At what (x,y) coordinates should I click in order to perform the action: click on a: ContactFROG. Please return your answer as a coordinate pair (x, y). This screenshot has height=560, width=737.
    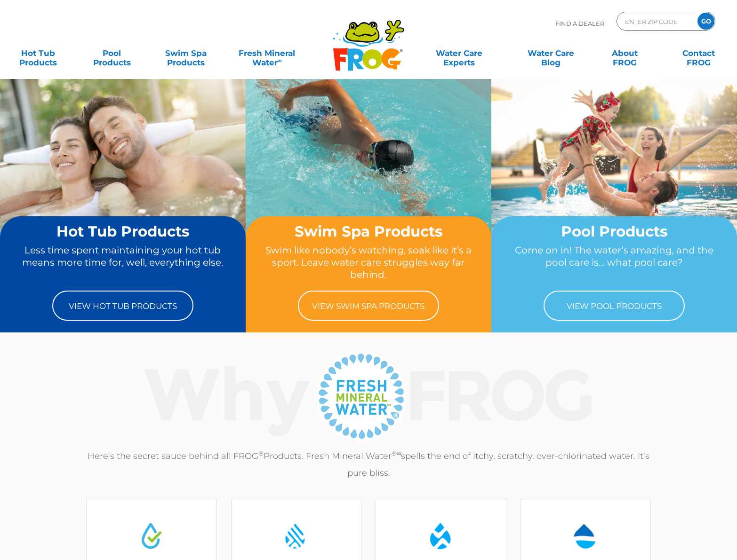
    Looking at the image, I should click on (699, 54).